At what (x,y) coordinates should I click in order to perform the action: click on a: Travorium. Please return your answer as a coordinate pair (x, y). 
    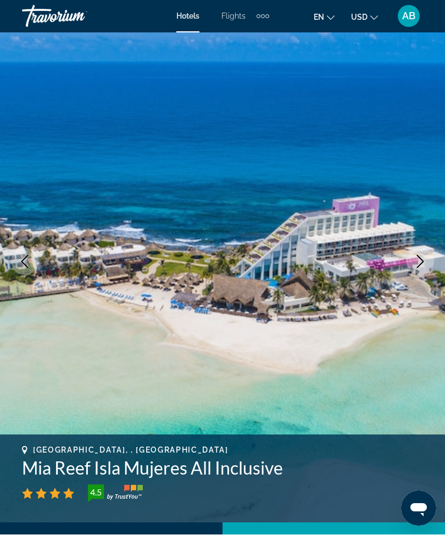
    Looking at the image, I should click on (77, 16).